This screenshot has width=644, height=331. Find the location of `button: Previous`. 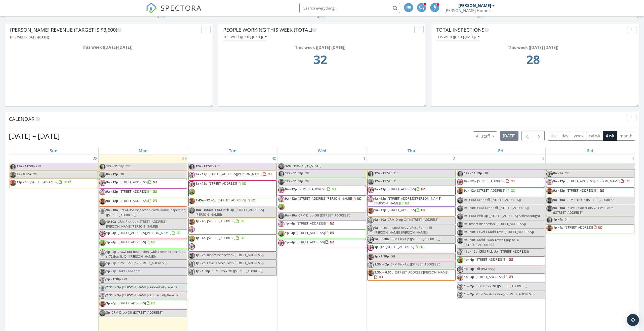

button: Previous is located at coordinates (527, 136).